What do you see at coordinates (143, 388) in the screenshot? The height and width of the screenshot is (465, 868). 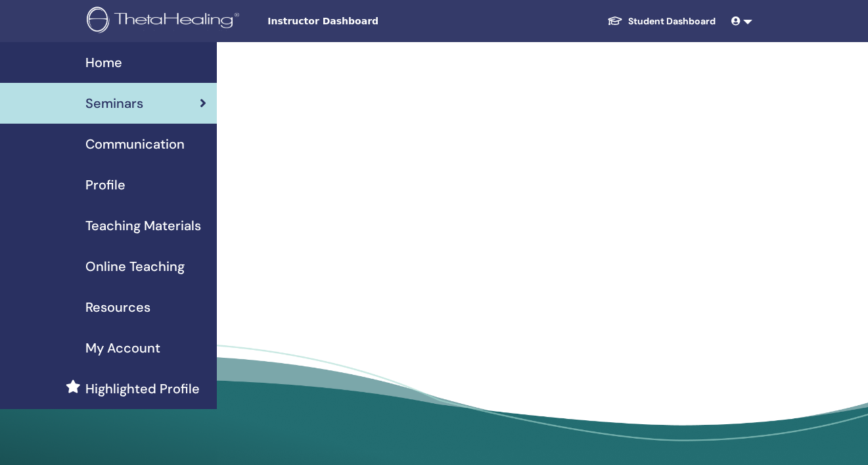 I see `span: Highlighted Profile` at bounding box center [143, 388].